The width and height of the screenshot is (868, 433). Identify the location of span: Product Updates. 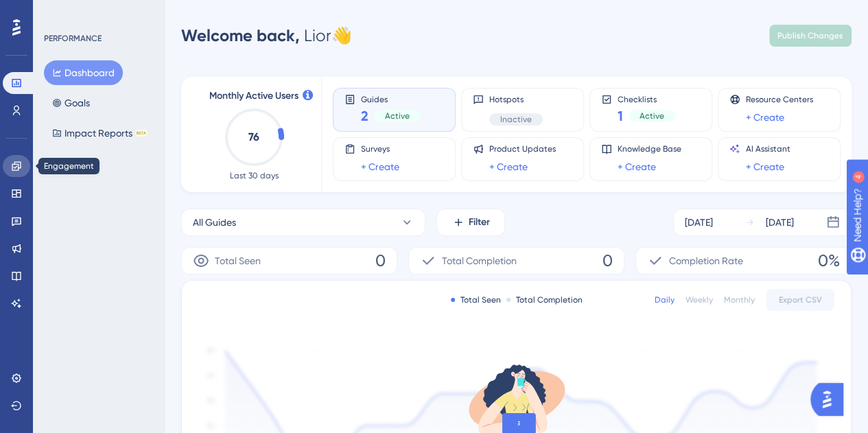
(522, 149).